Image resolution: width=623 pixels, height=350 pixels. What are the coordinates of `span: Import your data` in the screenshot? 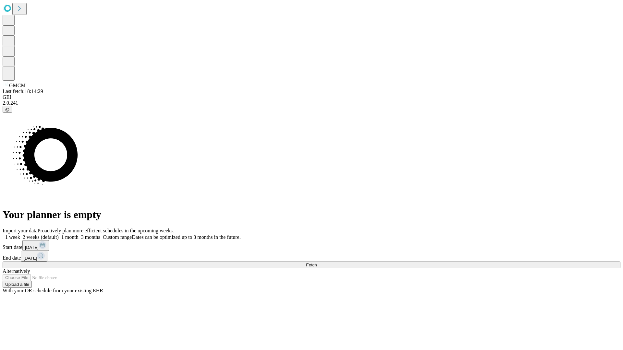 It's located at (20, 231).